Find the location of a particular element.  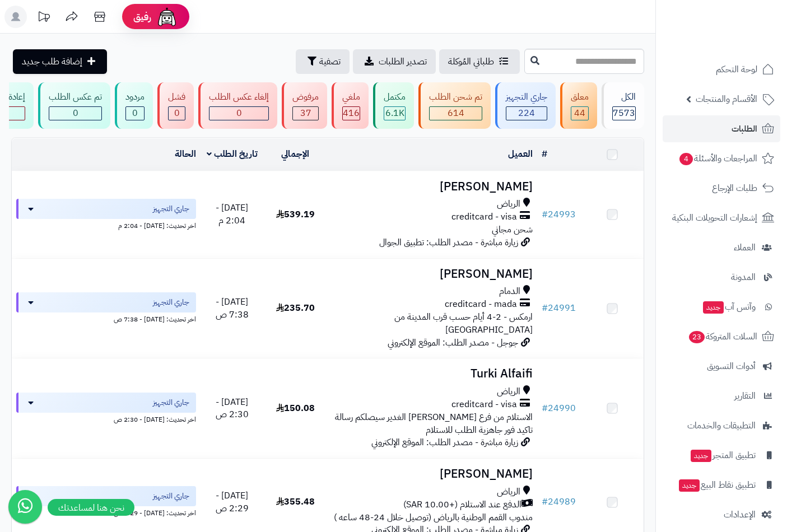

span: أدوات التسويق is located at coordinates (731, 366).